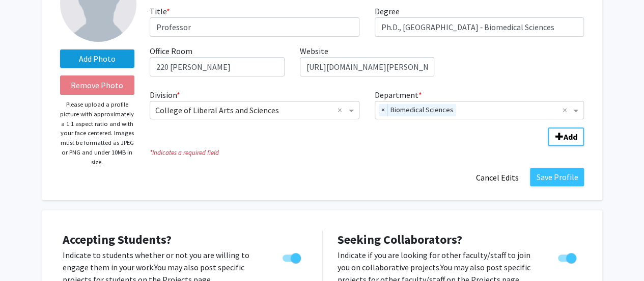  What do you see at coordinates (479, 104) in the screenshot?
I see `div: Department` at bounding box center [479, 104].